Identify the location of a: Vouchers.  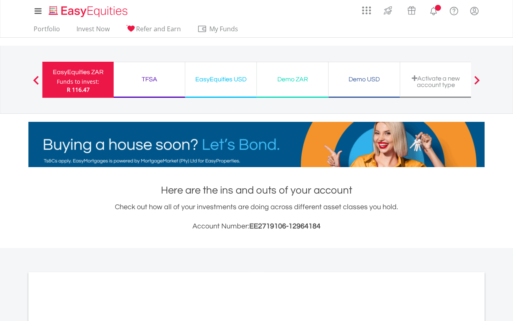
(412, 9).